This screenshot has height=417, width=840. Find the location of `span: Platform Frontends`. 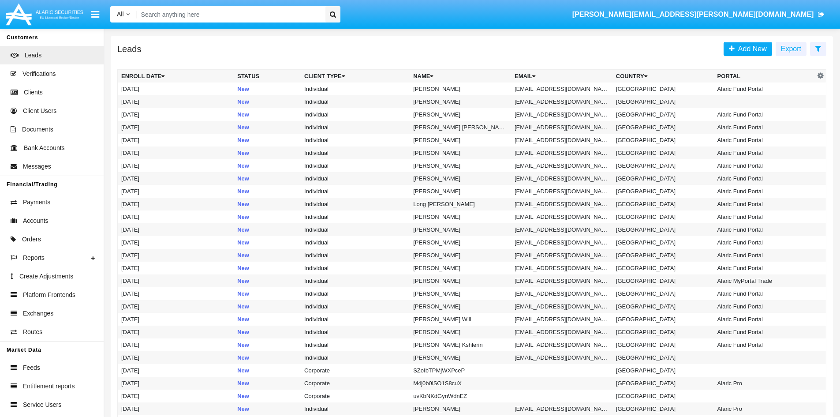

span: Platform Frontends is located at coordinates (49, 295).